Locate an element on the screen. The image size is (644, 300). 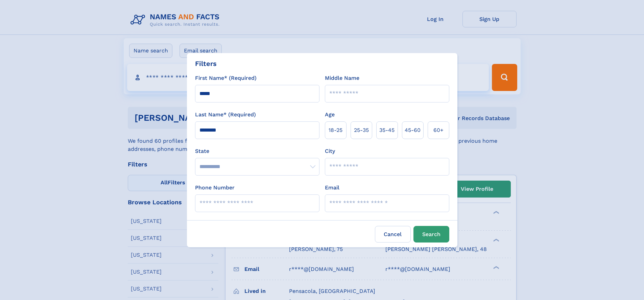
label: Cancel is located at coordinates (393, 234).